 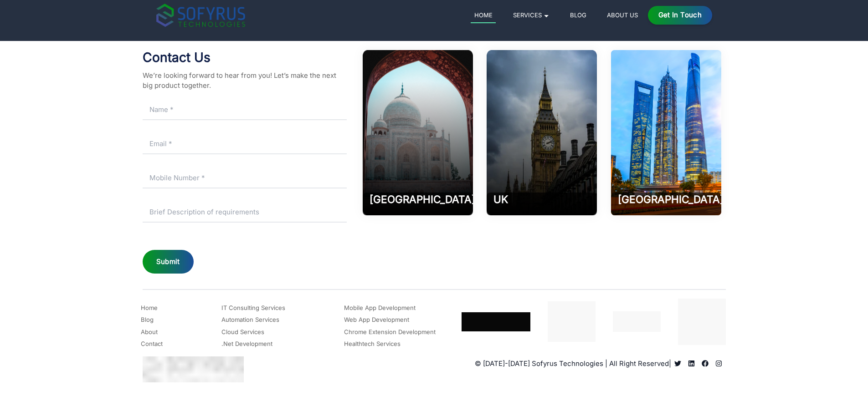 What do you see at coordinates (372, 344) in the screenshot?
I see `a: Healthtech Services` at bounding box center [372, 344].